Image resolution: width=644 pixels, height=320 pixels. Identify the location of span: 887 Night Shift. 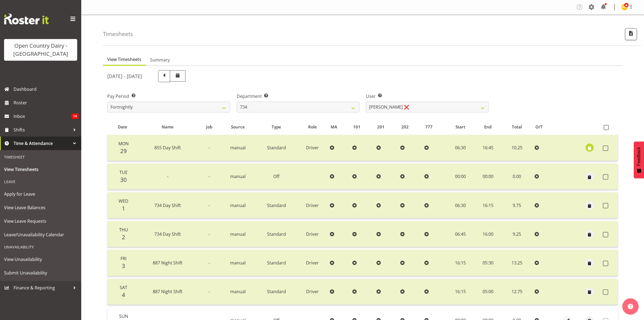
(168, 292).